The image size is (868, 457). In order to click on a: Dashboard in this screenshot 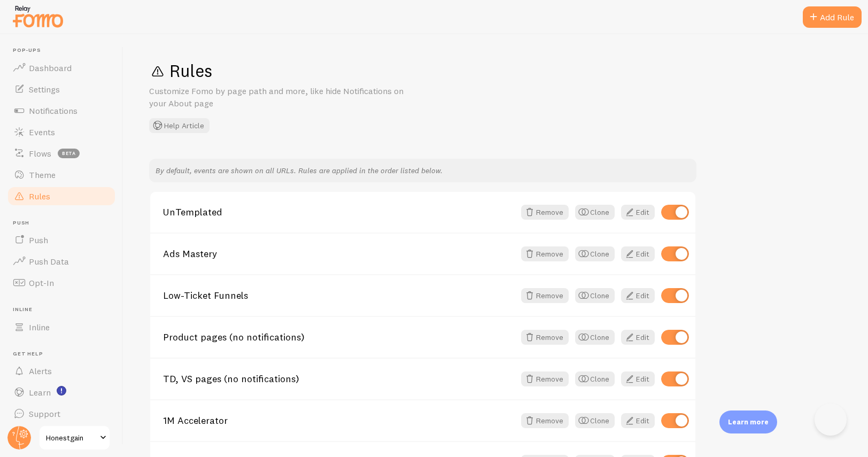, I will do `click(61, 68)`.